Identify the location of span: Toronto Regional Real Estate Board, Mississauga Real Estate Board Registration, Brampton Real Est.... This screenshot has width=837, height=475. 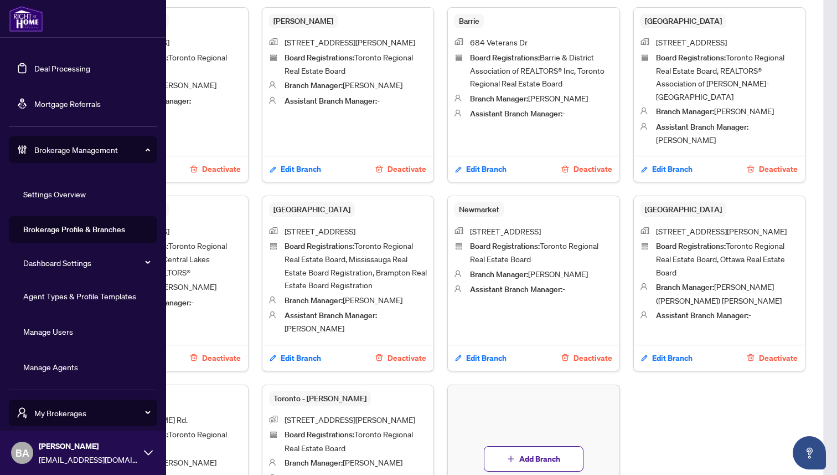
(356, 265).